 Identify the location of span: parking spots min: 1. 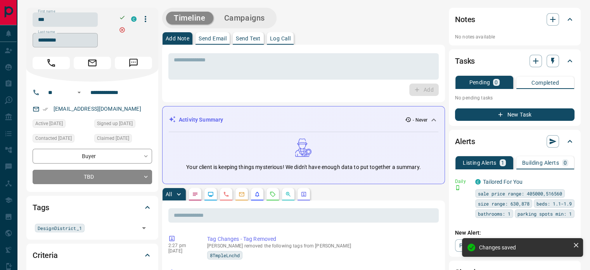
(545, 213).